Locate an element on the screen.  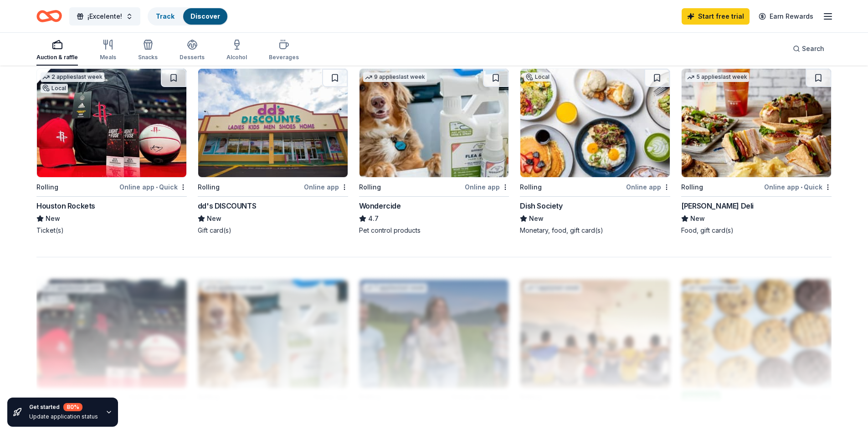
div: Wondercide is located at coordinates (380, 206).